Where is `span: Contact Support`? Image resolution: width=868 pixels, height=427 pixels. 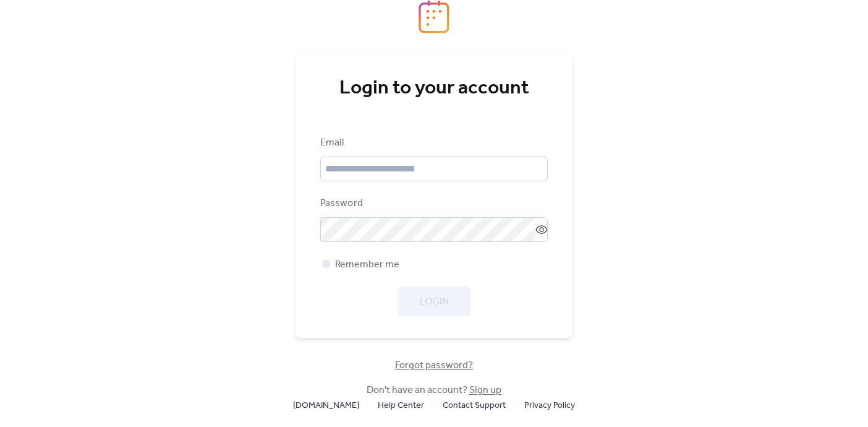
span: Contact Support is located at coordinates (475, 406).